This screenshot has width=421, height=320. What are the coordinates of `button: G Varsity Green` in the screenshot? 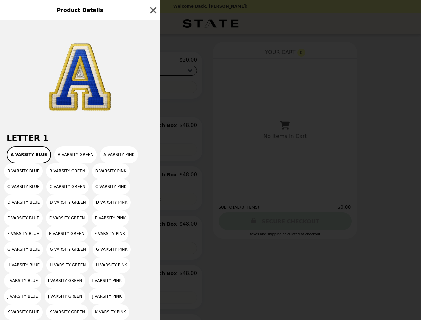 It's located at (68, 249).